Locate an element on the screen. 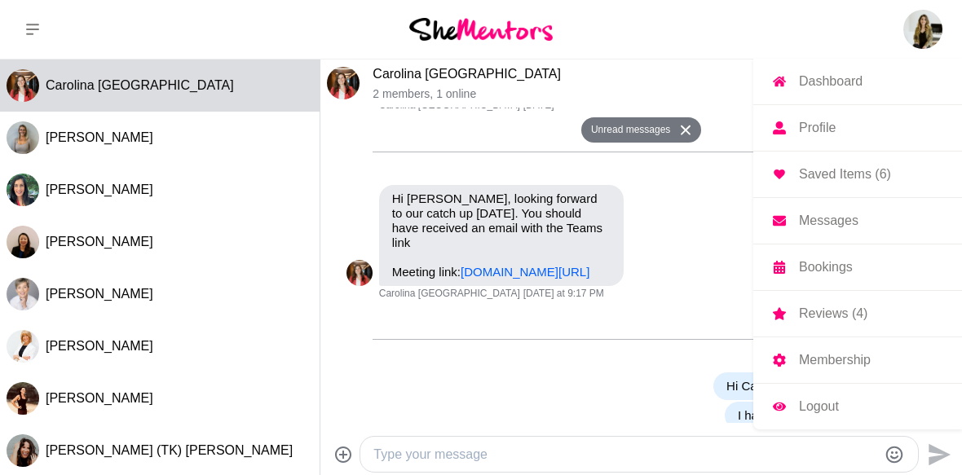 The image size is (962, 475). button: Emoji picker is located at coordinates (894, 455).